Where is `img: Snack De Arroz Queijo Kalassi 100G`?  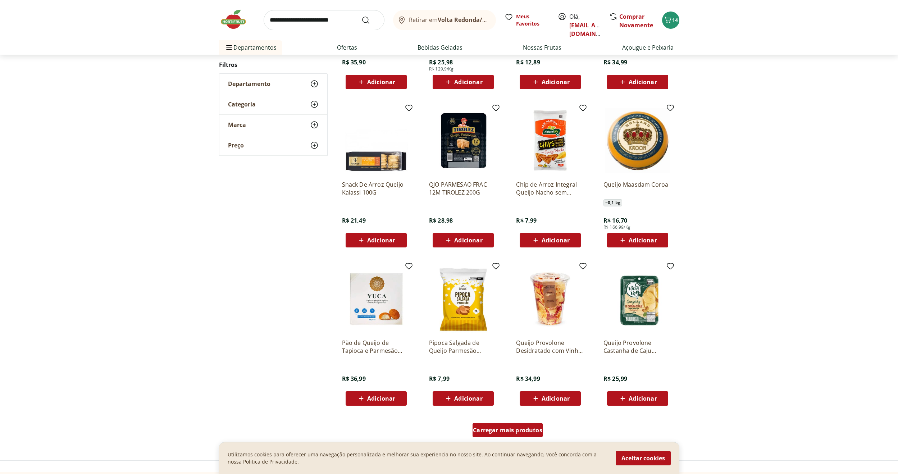 img: Snack De Arroz Queijo Kalassi 100G is located at coordinates (376, 141).